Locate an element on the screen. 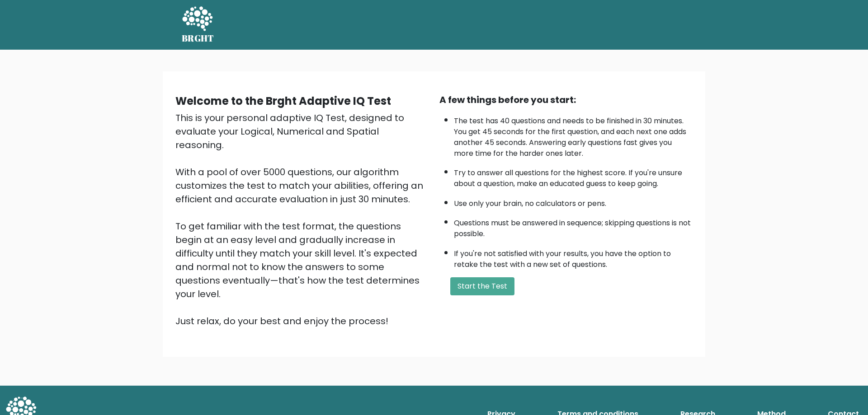  div: This is your personal adaptive IQ Test, designed to evaluate your Logical, Numerical and Spatial ... is located at coordinates (302, 219).